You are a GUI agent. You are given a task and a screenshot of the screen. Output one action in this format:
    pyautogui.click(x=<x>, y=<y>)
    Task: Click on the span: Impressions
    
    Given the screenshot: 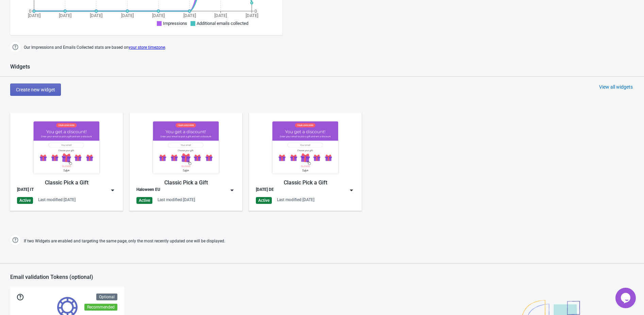 What is the action you would take?
    pyautogui.click(x=175, y=23)
    